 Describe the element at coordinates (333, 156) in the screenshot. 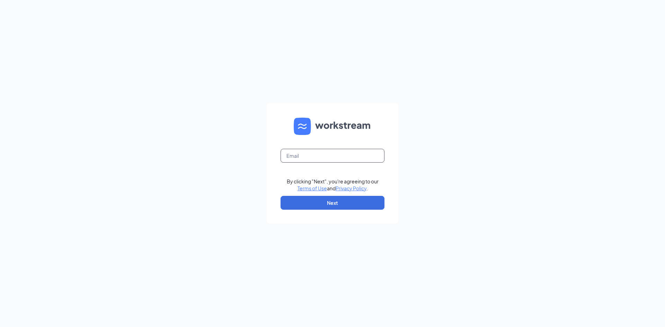

I see `input: Email` at that location.